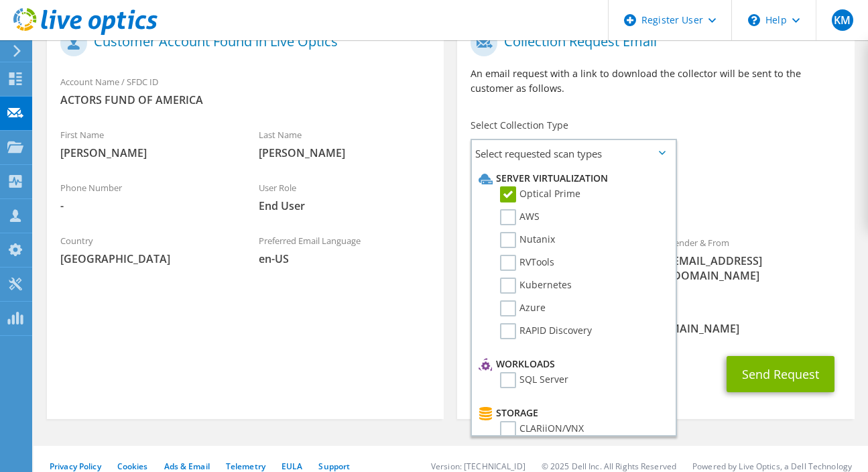  What do you see at coordinates (187, 466) in the screenshot?
I see `a: Ads & Email` at bounding box center [187, 466].